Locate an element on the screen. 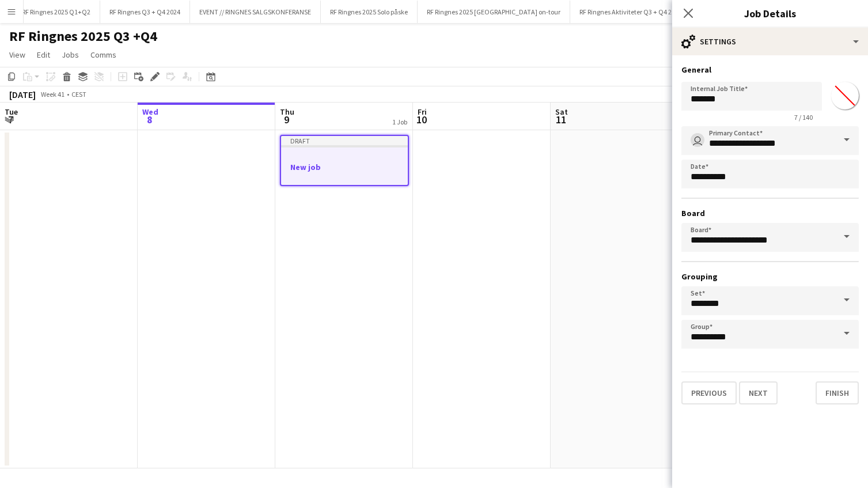  h3: Job Details is located at coordinates (770, 13).